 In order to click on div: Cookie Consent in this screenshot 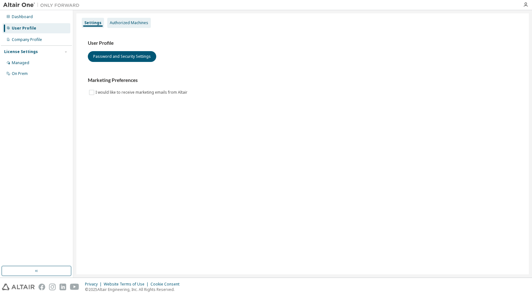, I will do `click(167, 285)`.